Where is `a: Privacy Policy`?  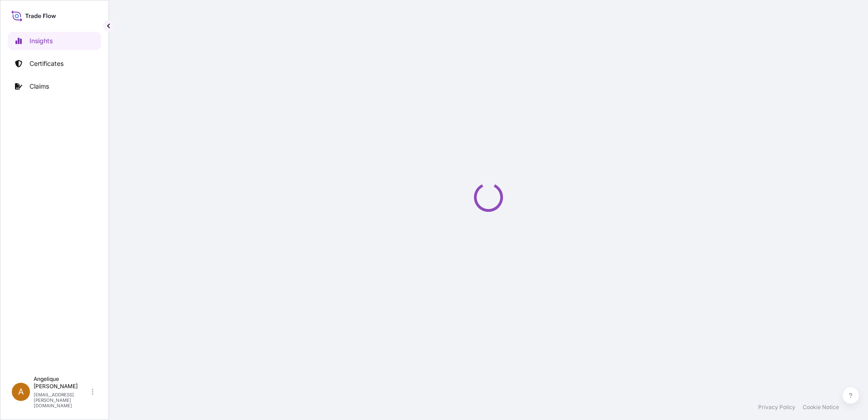 a: Privacy Policy is located at coordinates (777, 407).